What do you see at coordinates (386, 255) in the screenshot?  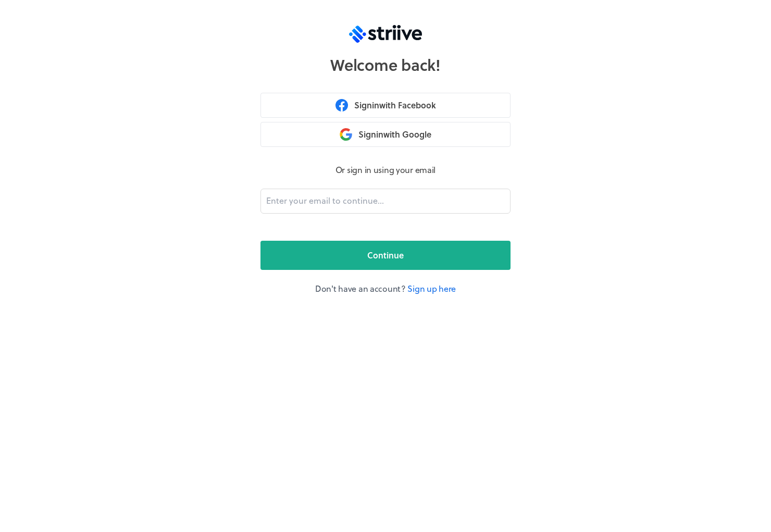 I see `span: Continue` at bounding box center [386, 255].